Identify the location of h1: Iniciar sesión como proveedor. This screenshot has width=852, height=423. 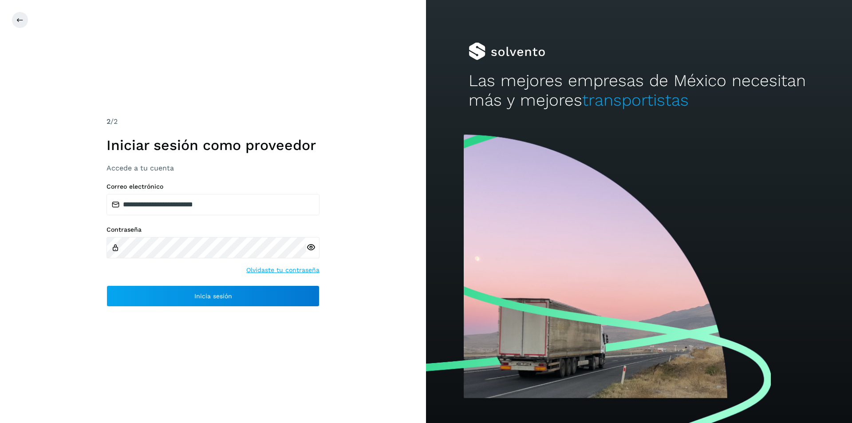
(213, 145).